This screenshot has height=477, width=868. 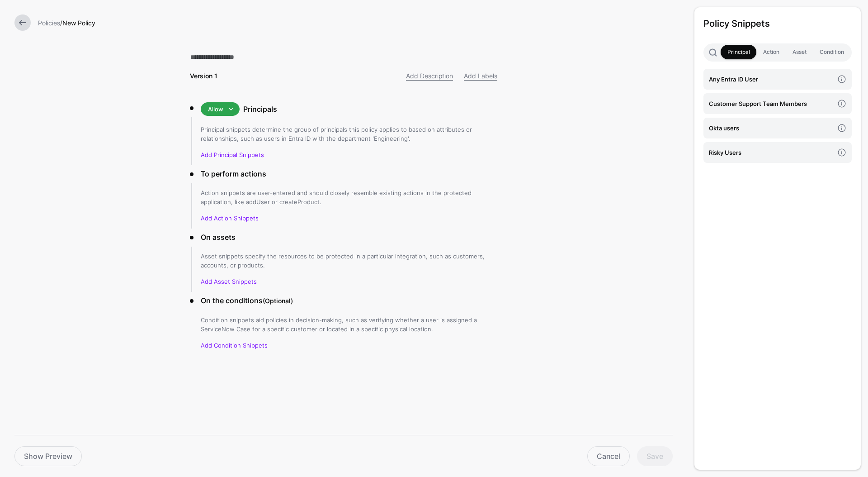 I want to click on p: Condition snippets aid policies in decision-making, such as verifying whether a user is assigned ..., so click(x=349, y=324).